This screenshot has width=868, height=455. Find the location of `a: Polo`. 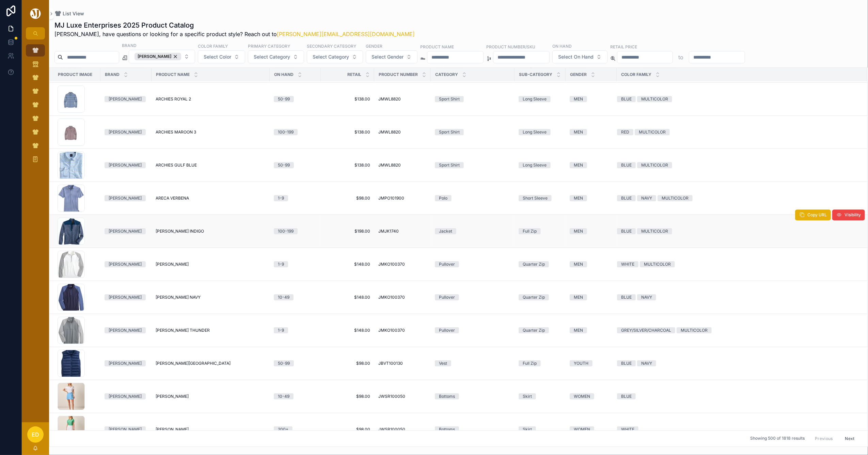

a: Polo is located at coordinates (472, 198).